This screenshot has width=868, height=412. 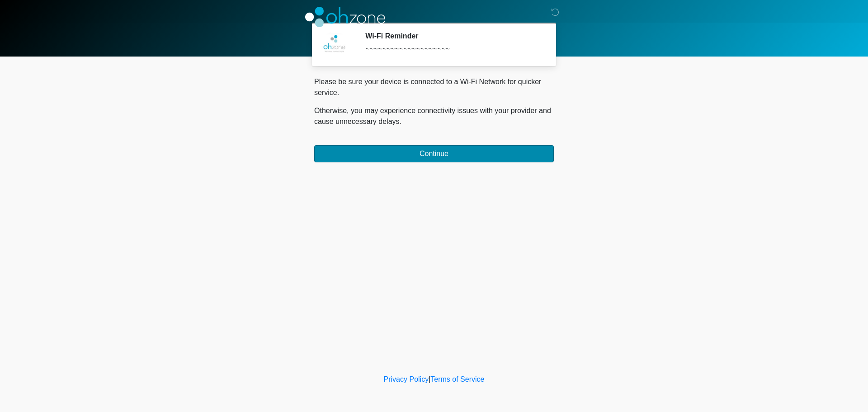 I want to click on a: Terms of Service, so click(x=456, y=379).